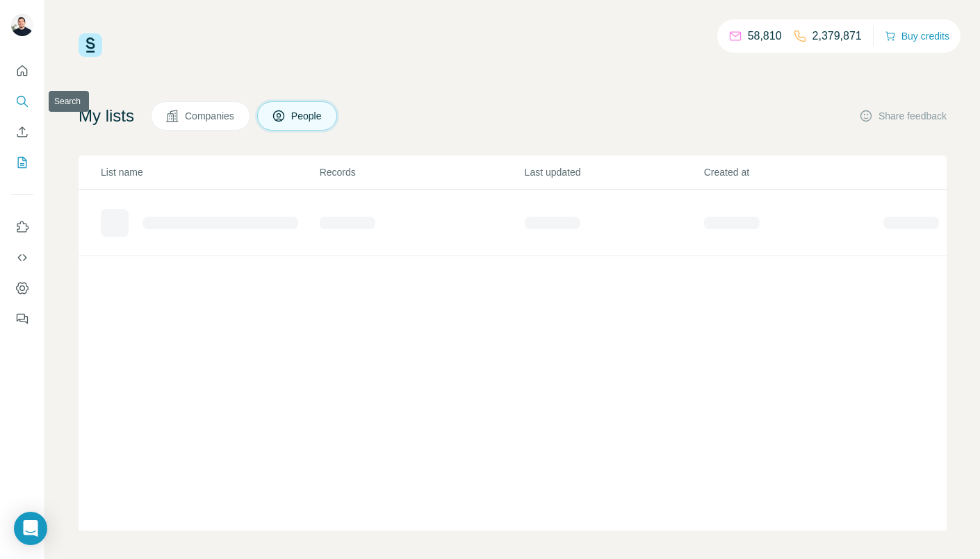  Describe the element at coordinates (916, 36) in the screenshot. I see `button: Buy credits` at that location.